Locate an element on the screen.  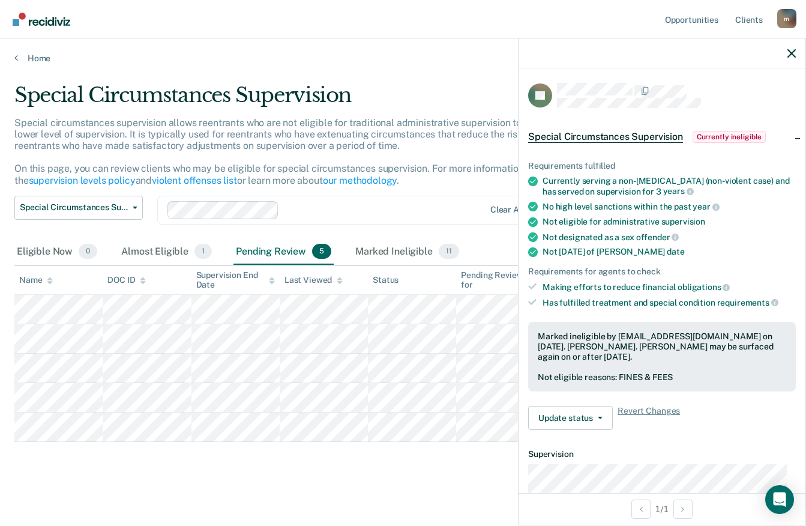
div: Special Circumstances Supervision is located at coordinates (316, 100).